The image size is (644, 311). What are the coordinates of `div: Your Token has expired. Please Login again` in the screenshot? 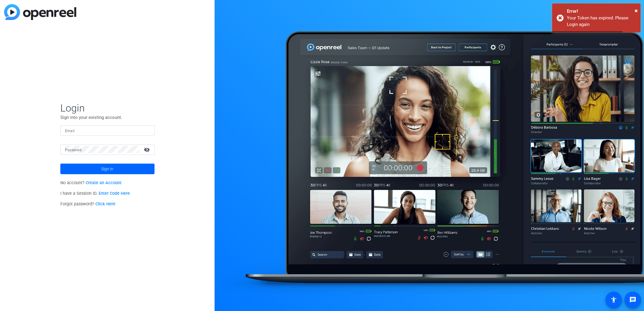 It's located at (601, 21).